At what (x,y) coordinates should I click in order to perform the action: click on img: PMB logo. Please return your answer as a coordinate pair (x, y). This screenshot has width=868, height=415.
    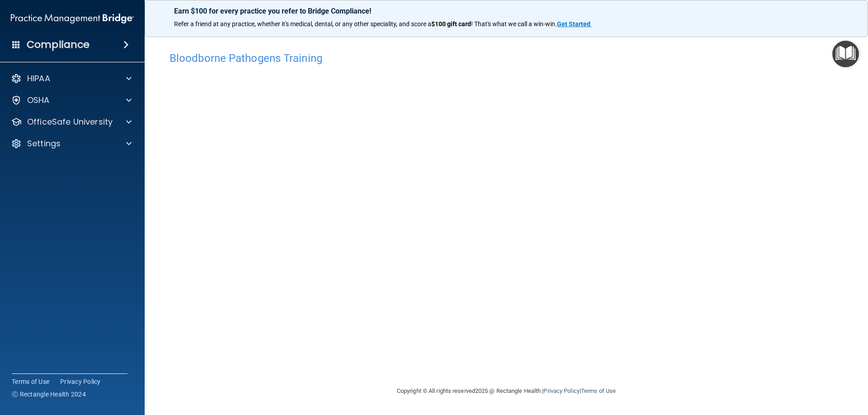
    Looking at the image, I should click on (72, 18).